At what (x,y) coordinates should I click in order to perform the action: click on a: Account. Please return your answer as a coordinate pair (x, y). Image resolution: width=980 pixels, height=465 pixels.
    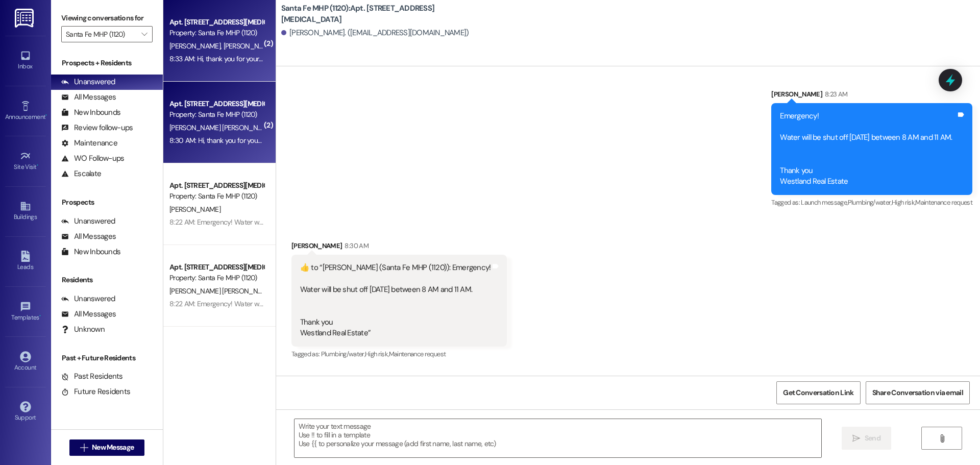
    Looking at the image, I should click on (25, 362).